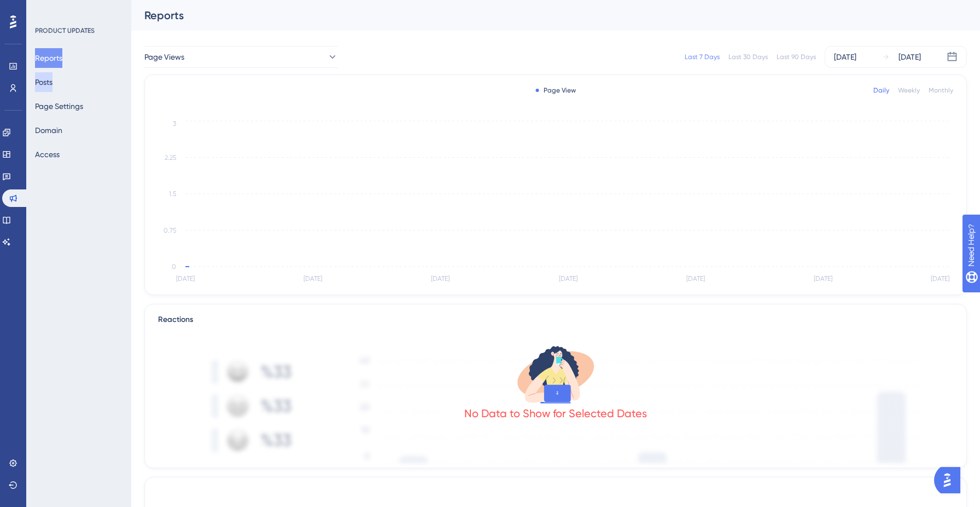 The height and width of the screenshot is (507, 980). I want to click on div: Page View, so click(555, 91).